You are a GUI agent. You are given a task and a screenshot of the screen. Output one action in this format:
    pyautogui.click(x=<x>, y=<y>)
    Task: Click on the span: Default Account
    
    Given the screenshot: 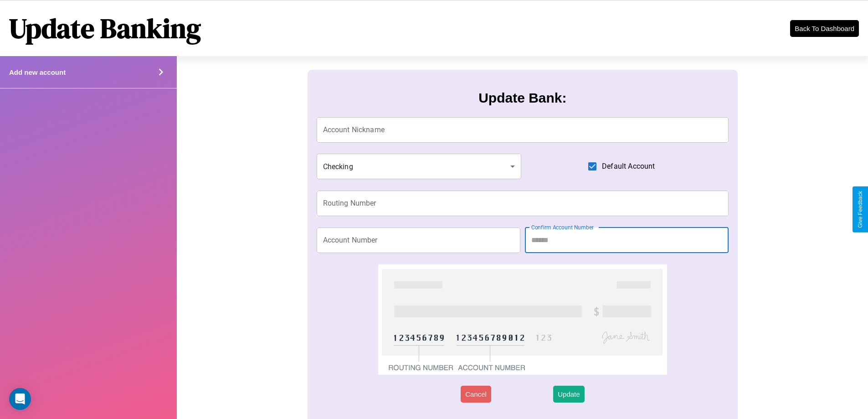 What is the action you would take?
    pyautogui.click(x=628, y=166)
    